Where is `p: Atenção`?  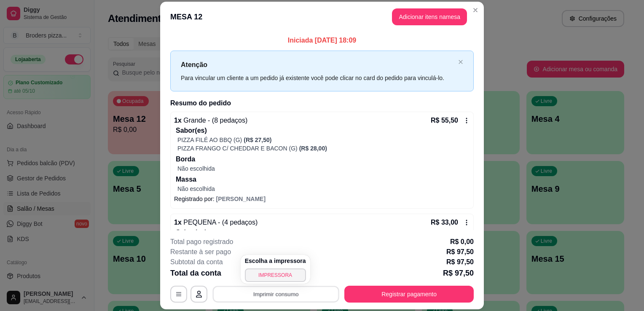
p: Atenção is located at coordinates (318, 64).